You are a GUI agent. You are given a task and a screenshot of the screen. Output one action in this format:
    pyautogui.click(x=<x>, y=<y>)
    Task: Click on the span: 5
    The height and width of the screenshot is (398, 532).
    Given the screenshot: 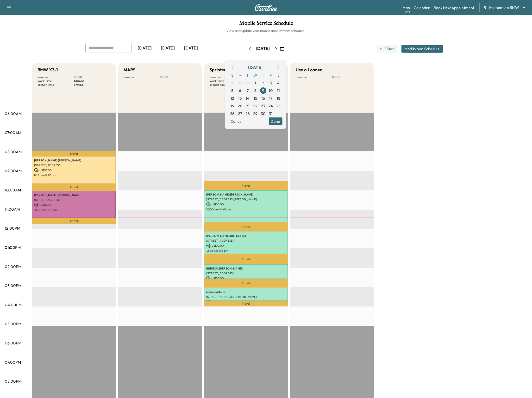 What is the action you would take?
    pyautogui.click(x=232, y=91)
    